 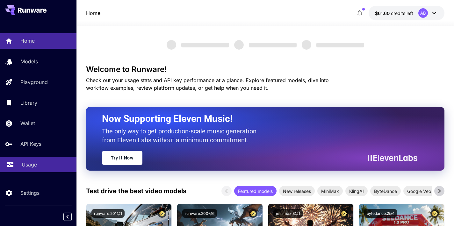 I want to click on p: Test drive the best video models, so click(x=136, y=191).